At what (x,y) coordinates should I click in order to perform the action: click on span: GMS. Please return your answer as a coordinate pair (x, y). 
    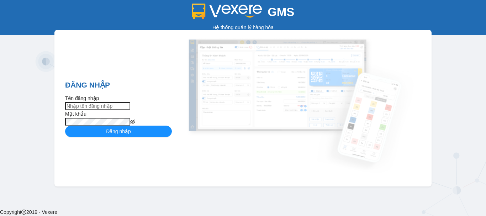
    Looking at the image, I should click on (281, 12).